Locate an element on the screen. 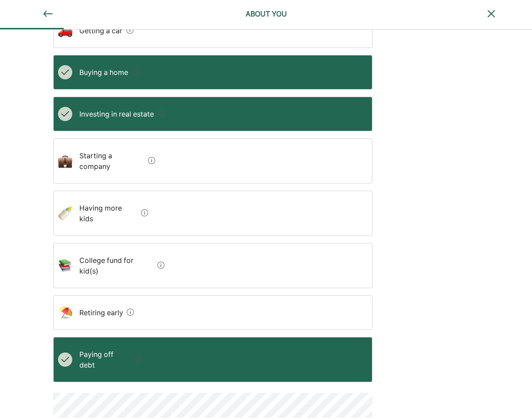  div: Paying off debt is located at coordinates (101, 360).